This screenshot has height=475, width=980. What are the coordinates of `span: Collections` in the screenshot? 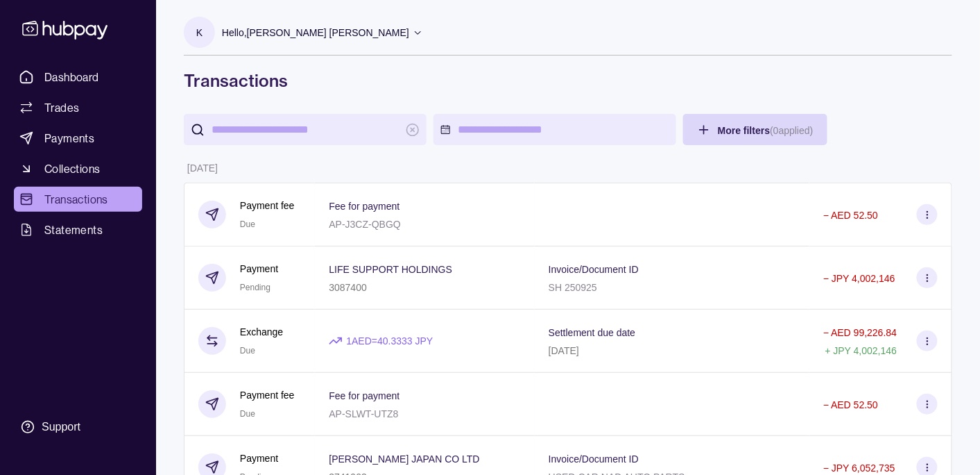 It's located at (72, 168).